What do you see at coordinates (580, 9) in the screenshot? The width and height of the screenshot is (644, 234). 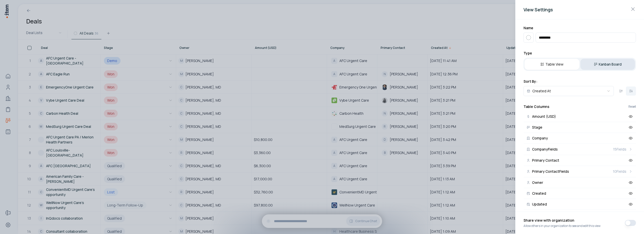 I see `h2: View Settings` at bounding box center [580, 9].